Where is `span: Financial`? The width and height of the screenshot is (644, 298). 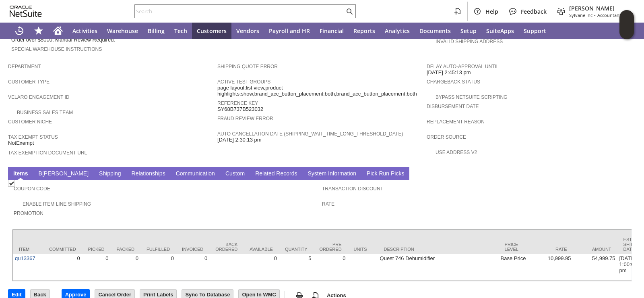
span: Financial is located at coordinates (332, 30).